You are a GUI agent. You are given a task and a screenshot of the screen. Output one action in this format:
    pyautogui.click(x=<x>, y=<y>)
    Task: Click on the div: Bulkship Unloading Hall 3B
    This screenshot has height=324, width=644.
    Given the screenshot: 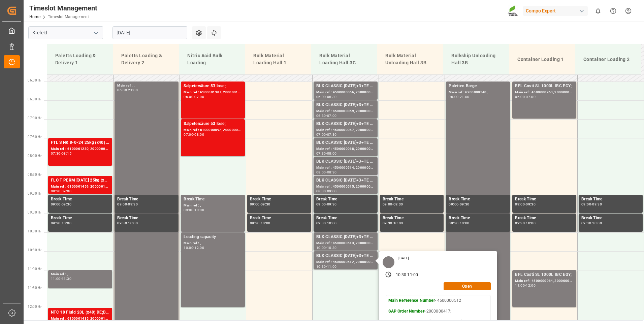 What is the action you would take?
    pyautogui.click(x=475, y=59)
    